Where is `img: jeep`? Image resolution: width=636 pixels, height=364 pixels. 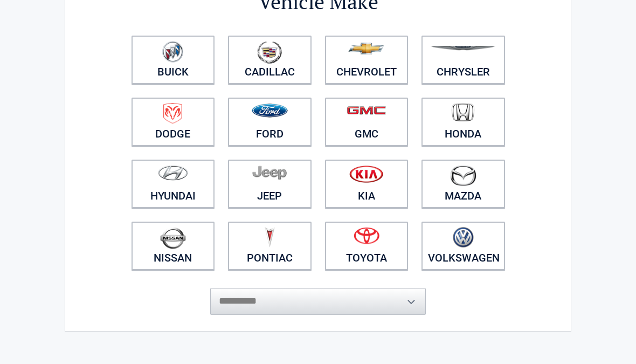 img: jeep is located at coordinates (270, 173).